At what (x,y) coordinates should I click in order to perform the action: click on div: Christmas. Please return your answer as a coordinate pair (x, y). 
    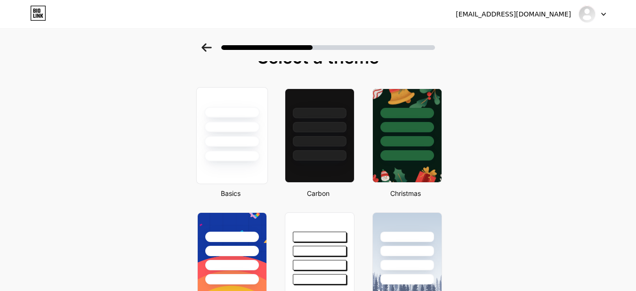
    Looking at the image, I should click on (406, 193).